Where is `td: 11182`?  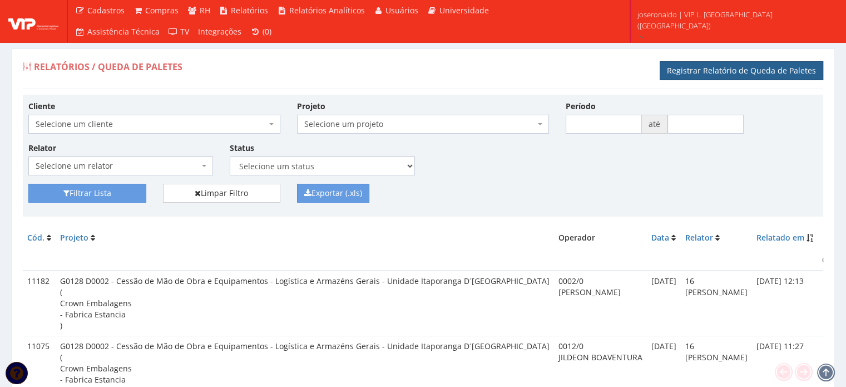
td: 11182 is located at coordinates (39, 303).